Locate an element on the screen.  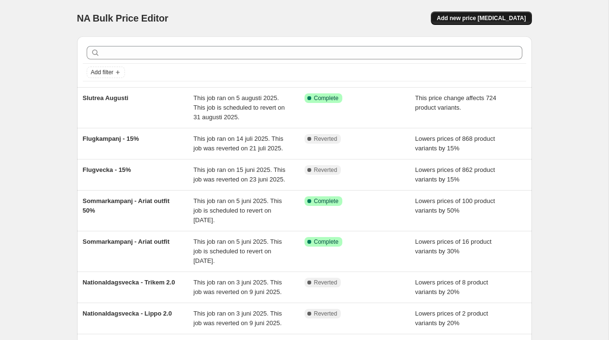
span: Add filter is located at coordinates (102, 72).